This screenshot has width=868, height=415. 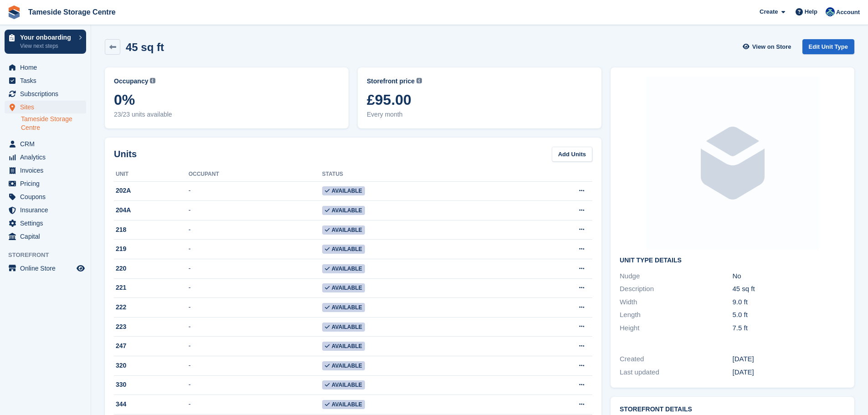 What do you see at coordinates (151, 404) in the screenshot?
I see `div: 344` at bounding box center [151, 404].